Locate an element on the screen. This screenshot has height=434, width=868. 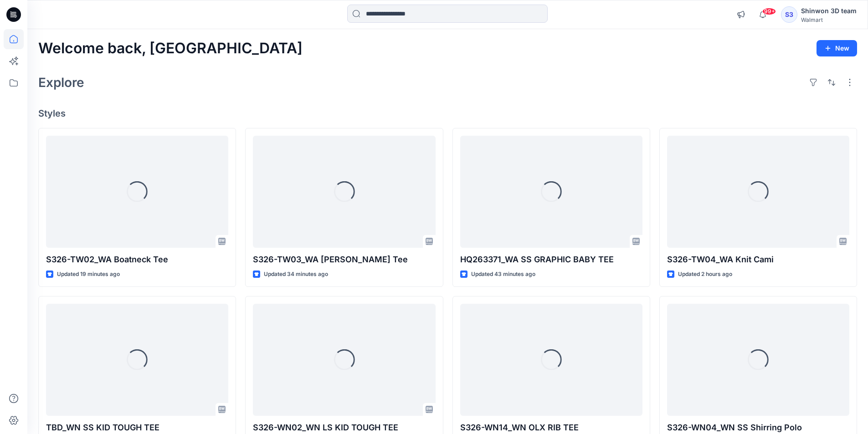
div: S3 is located at coordinates (789, 14).